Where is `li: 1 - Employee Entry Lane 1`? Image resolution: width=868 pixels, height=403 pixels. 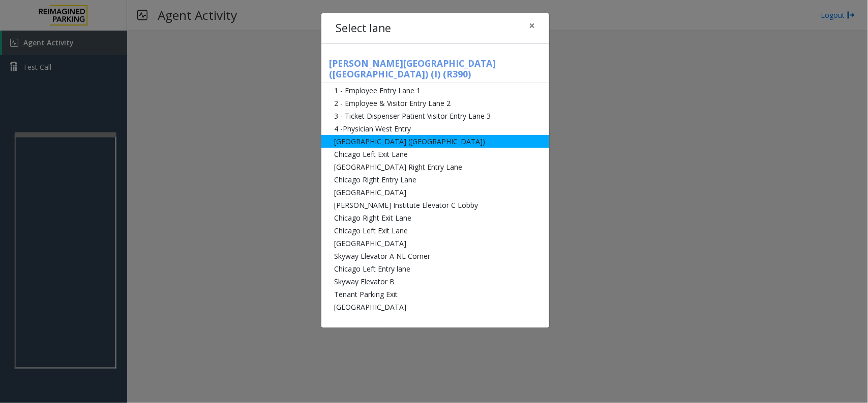 li: 1 - Employee Entry Lane 1 is located at coordinates (436, 90).